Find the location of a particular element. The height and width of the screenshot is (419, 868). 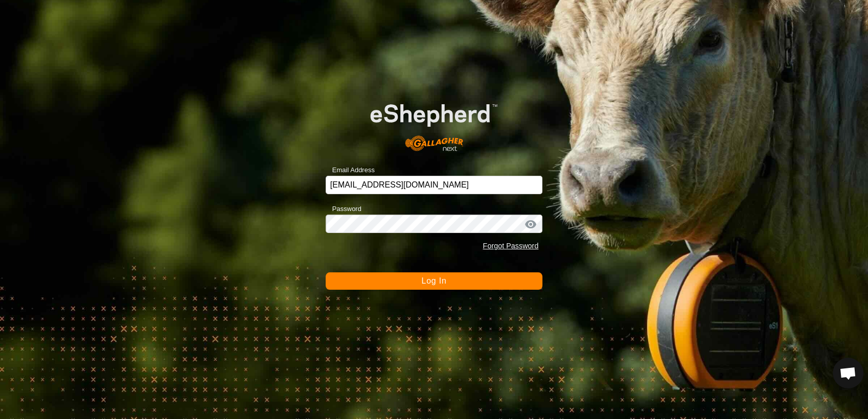

a: Forgot Password is located at coordinates (510, 246).